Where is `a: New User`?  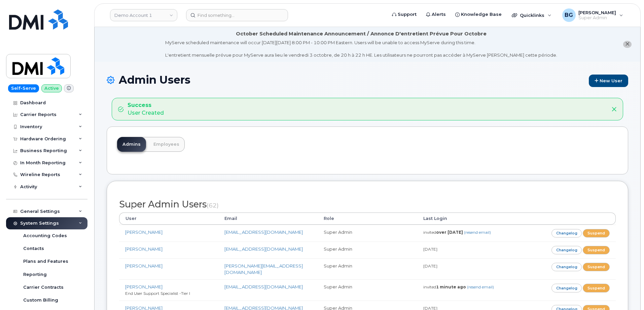
a: New User is located at coordinates (608, 81).